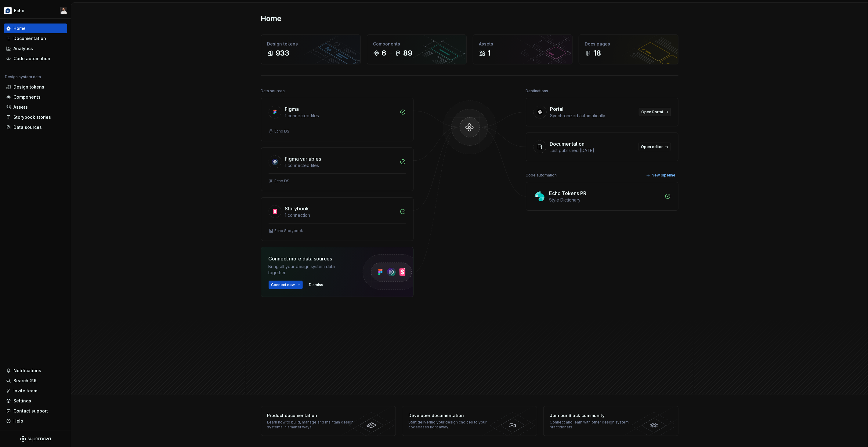  Describe the element at coordinates (341, 215) in the screenshot. I see `div: 1 connection` at that location.